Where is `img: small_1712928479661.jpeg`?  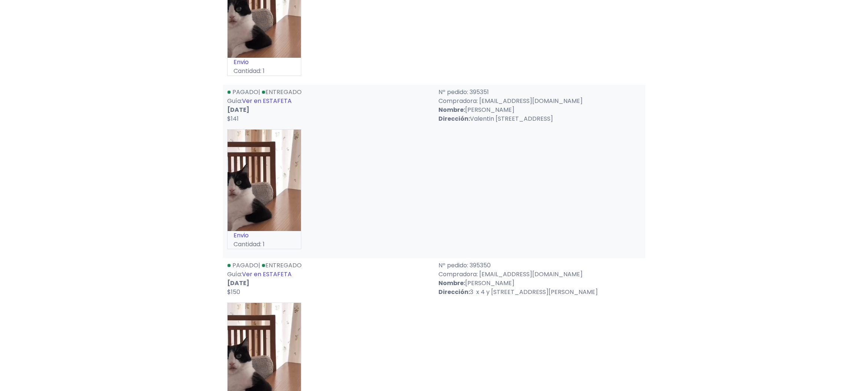 img: small_1712928479661.jpeg is located at coordinates (264, 181).